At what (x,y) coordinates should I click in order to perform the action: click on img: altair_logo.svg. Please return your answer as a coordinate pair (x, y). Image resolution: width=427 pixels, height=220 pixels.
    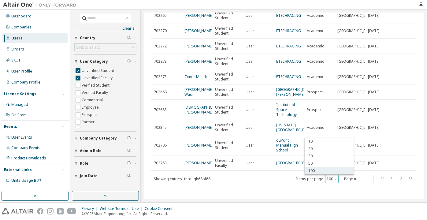
    Looking at the image, I should click on (17, 211).